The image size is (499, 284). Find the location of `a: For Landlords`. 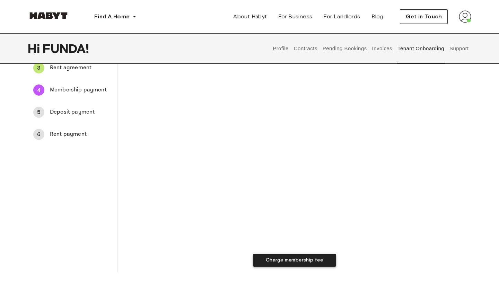

a: For Landlords is located at coordinates (342, 17).